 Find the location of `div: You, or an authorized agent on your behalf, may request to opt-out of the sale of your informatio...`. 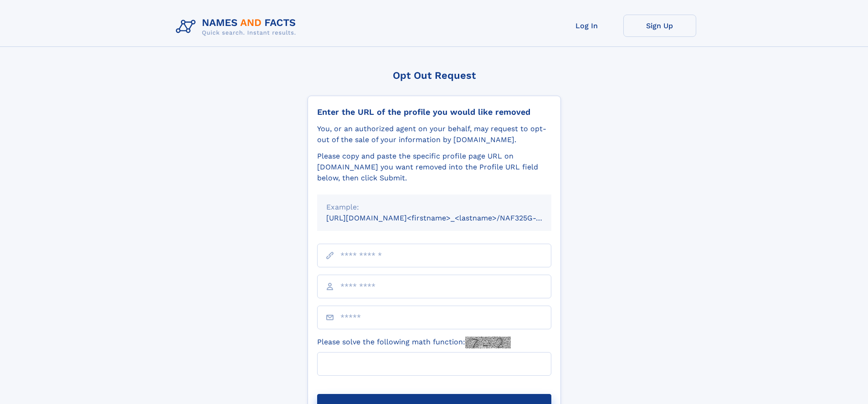

div: You, or an authorized agent on your behalf, may request to opt-out of the sale of your informatio... is located at coordinates (434, 135).